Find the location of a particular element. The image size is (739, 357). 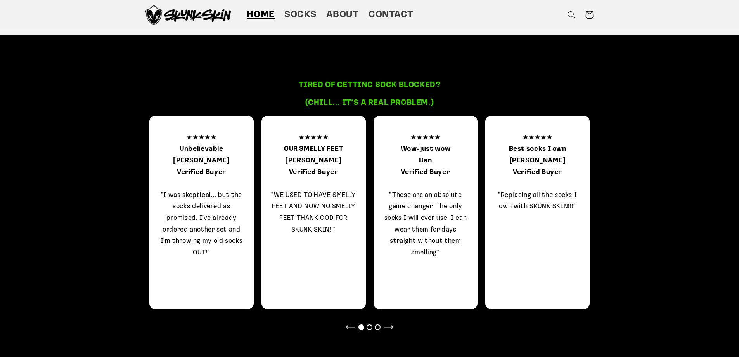

b: Ben Verified Buyer is located at coordinates (425, 166).